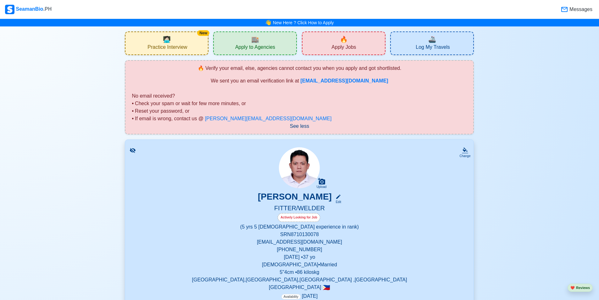 Image resolution: width=599 pixels, height=300 pixels. What do you see at coordinates (291, 296) in the screenshot?
I see `span: Availability` at bounding box center [291, 296].